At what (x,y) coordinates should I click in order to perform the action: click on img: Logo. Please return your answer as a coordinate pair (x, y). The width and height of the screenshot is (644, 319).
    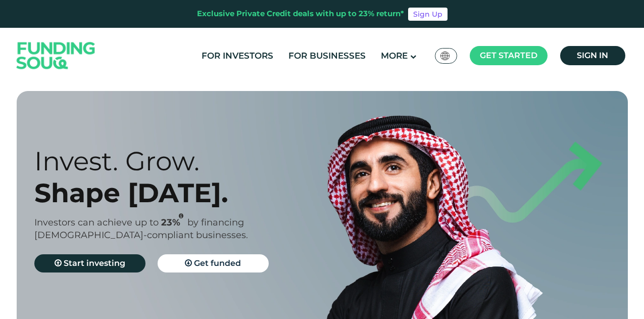
    Looking at the image, I should click on (56, 55).